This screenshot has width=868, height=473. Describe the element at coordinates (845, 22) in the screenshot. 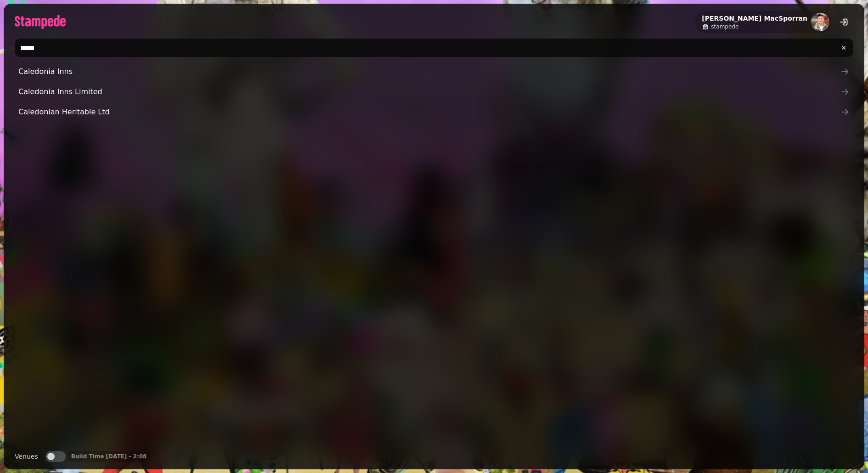

I see `button: logout` at that location.